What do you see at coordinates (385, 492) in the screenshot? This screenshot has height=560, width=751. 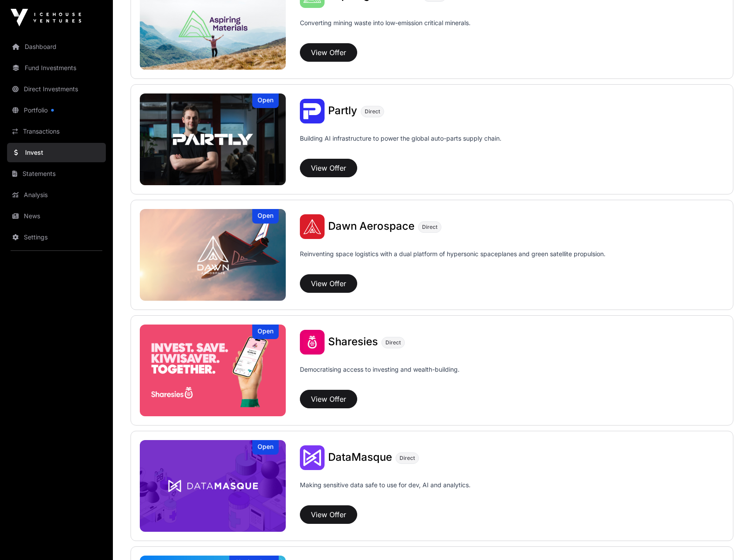 I see `p: Making sensitive data safe to use for dev, AI and analytics.` at bounding box center [385, 492].